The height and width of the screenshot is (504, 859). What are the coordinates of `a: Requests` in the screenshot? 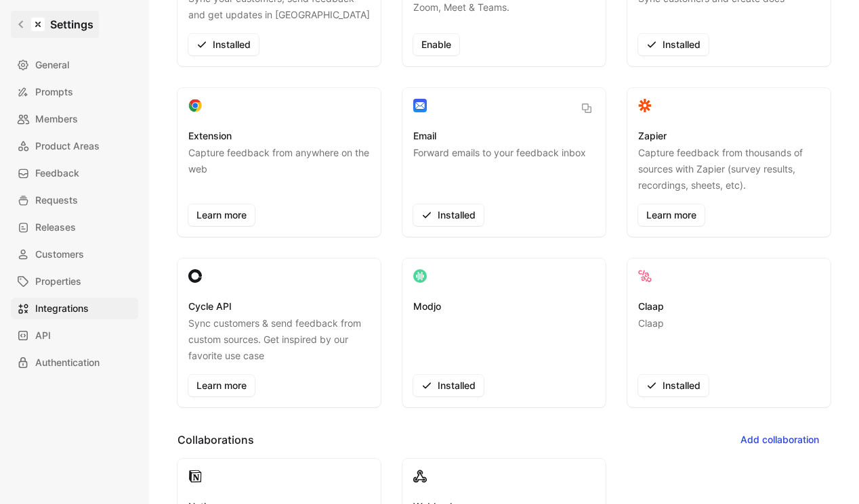 It's located at (74, 200).